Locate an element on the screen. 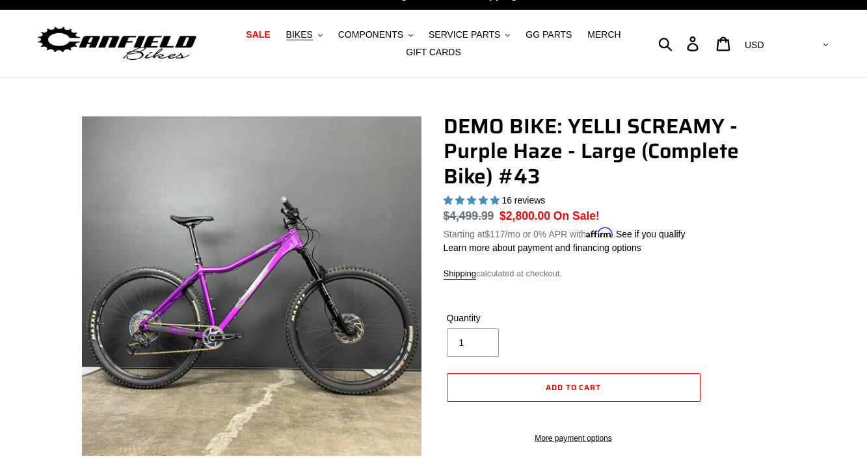  span: MERCH is located at coordinates (603, 34).